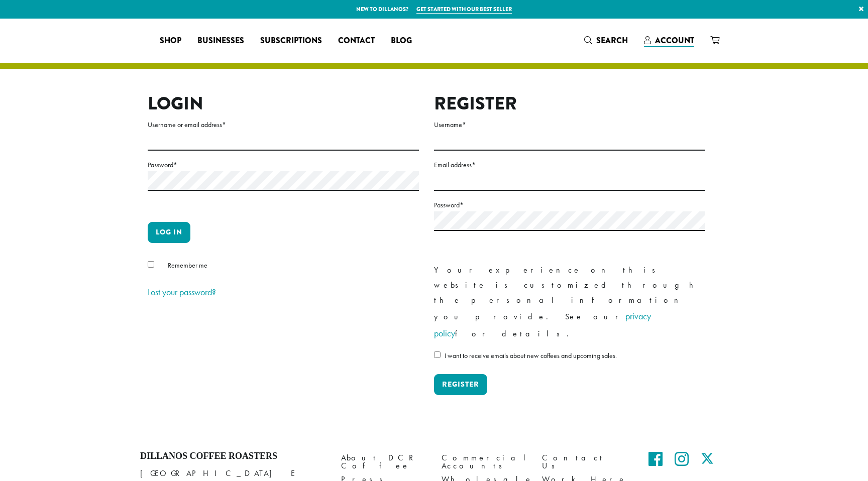 This screenshot has height=481, width=868. What do you see at coordinates (401, 40) in the screenshot?
I see `span: Blog` at bounding box center [401, 40].